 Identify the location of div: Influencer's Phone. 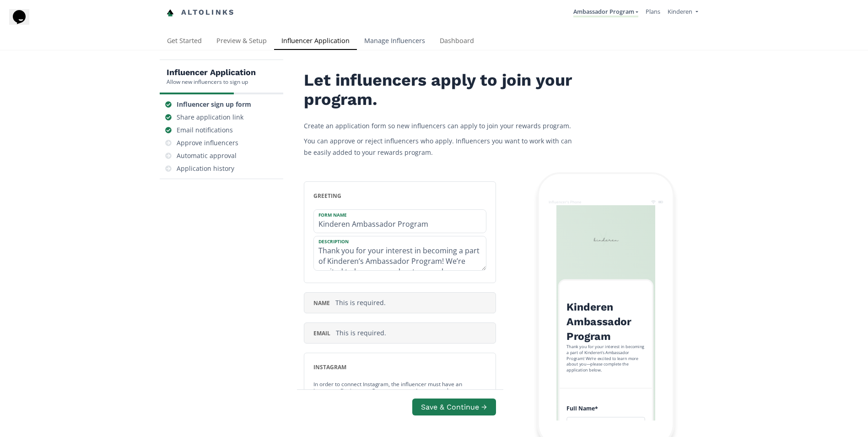
(565, 202).